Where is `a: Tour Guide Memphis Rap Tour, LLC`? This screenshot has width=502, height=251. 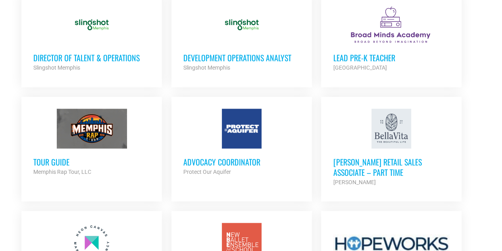 a: Tour Guide Memphis Rap Tour, LLC is located at coordinates (92, 142).